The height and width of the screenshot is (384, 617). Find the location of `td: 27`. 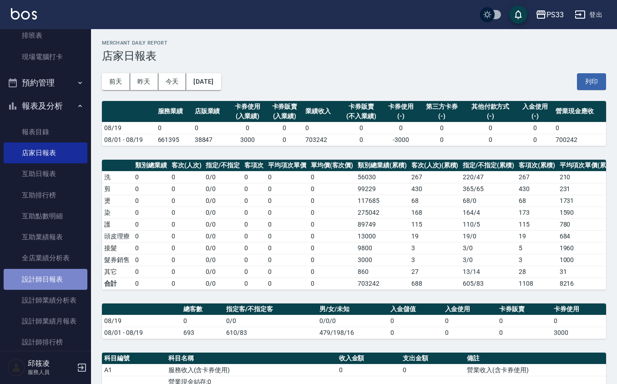

td: 27 is located at coordinates (435, 272).